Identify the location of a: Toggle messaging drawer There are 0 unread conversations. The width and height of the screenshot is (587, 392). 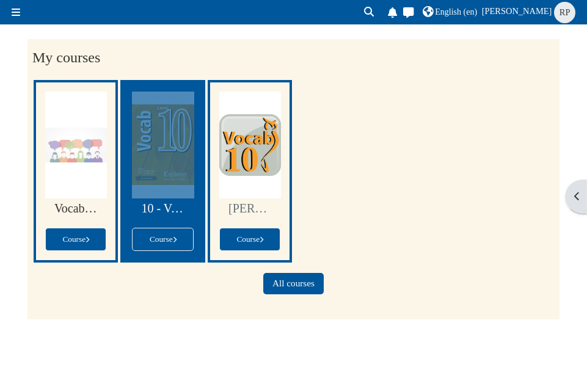
(408, 14).